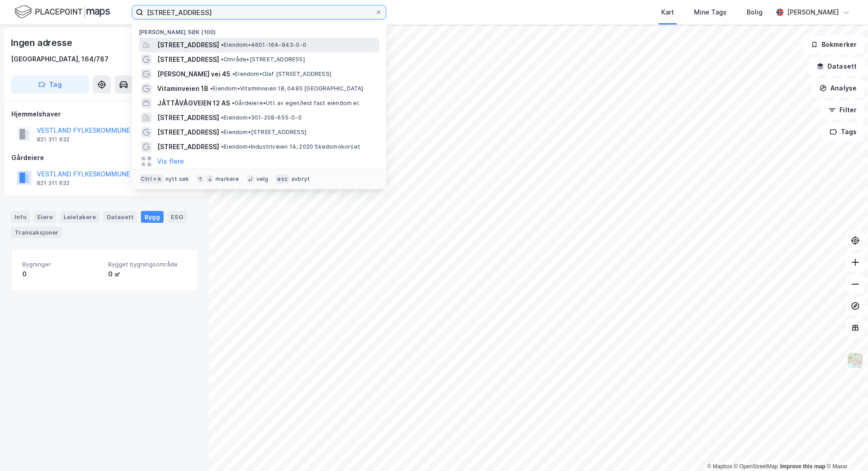  I want to click on div: Hjemmelshaver, so click(104, 114).